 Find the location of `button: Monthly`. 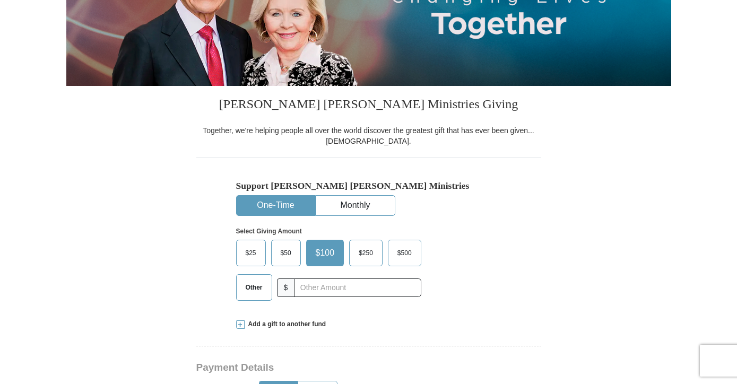

button: Monthly is located at coordinates (355, 205).